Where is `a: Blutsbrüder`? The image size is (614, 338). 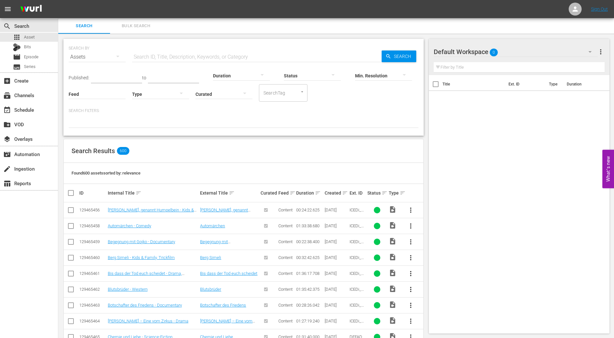
a: Blutsbrüder is located at coordinates (210, 289).